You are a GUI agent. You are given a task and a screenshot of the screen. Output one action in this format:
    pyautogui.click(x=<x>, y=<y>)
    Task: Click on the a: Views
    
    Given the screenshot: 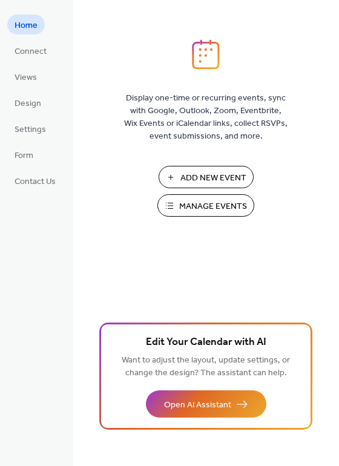 What is the action you would take?
    pyautogui.click(x=25, y=76)
    